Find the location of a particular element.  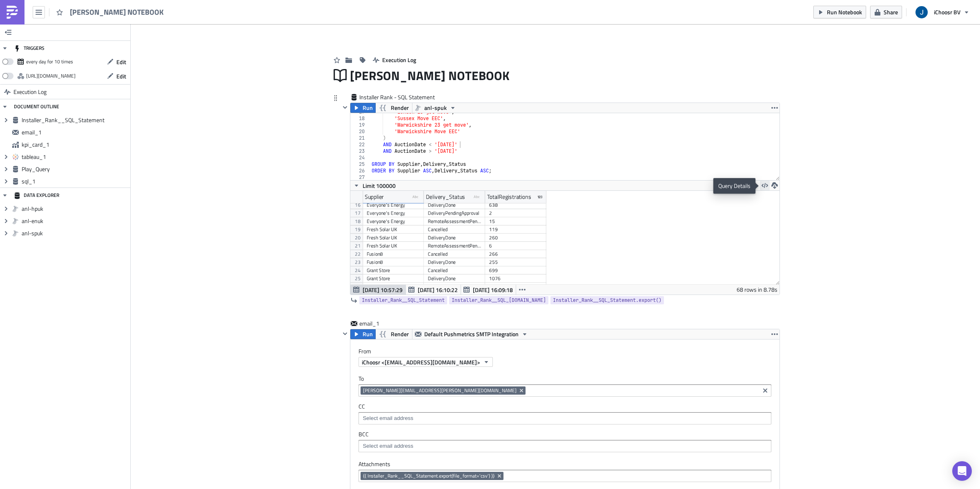

div: 4 is located at coordinates (516, 287).